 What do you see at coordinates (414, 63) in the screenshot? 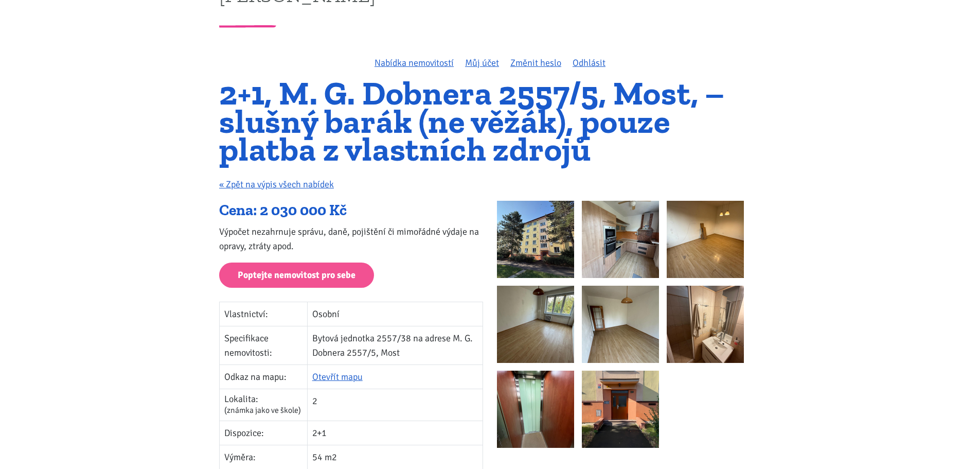
I see `a: Nabídka nemovitostí` at bounding box center [414, 63].